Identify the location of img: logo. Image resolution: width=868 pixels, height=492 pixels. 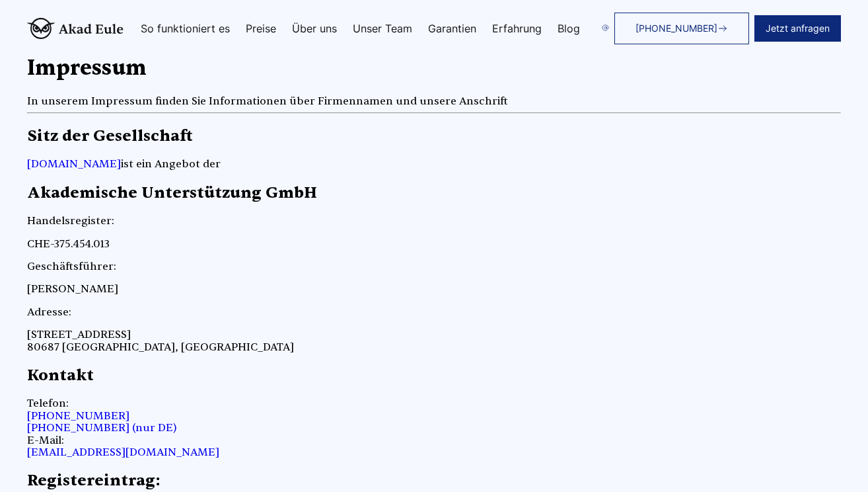
(76, 28).